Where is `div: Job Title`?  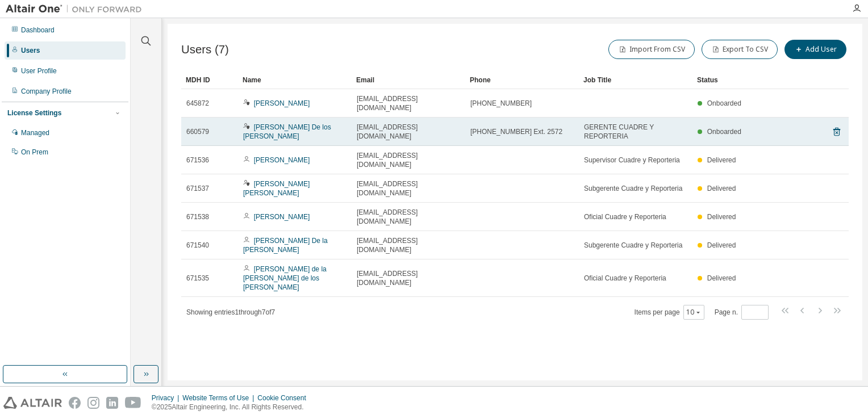 div: Job Title is located at coordinates (635, 80).